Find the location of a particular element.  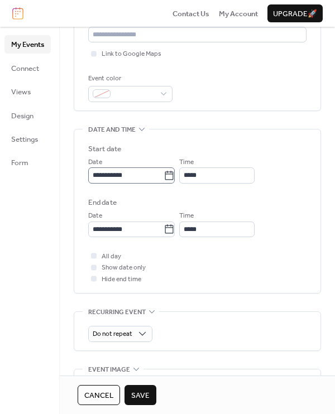

button: Save is located at coordinates (140, 395).